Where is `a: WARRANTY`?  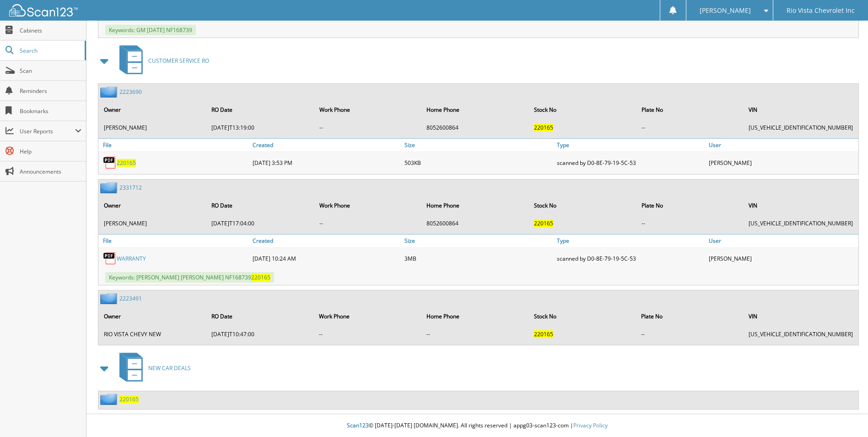
a: WARRANTY is located at coordinates (131, 258).